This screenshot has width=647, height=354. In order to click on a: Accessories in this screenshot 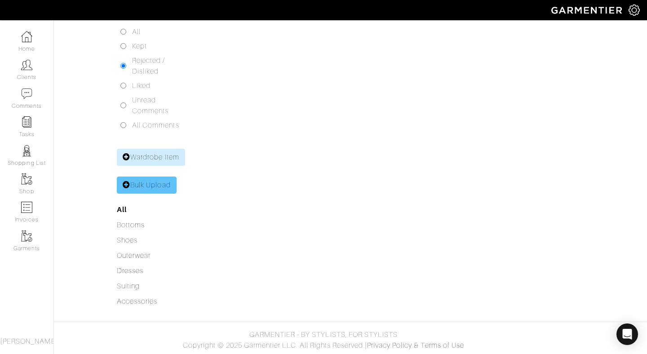, I will do `click(137, 302)`.